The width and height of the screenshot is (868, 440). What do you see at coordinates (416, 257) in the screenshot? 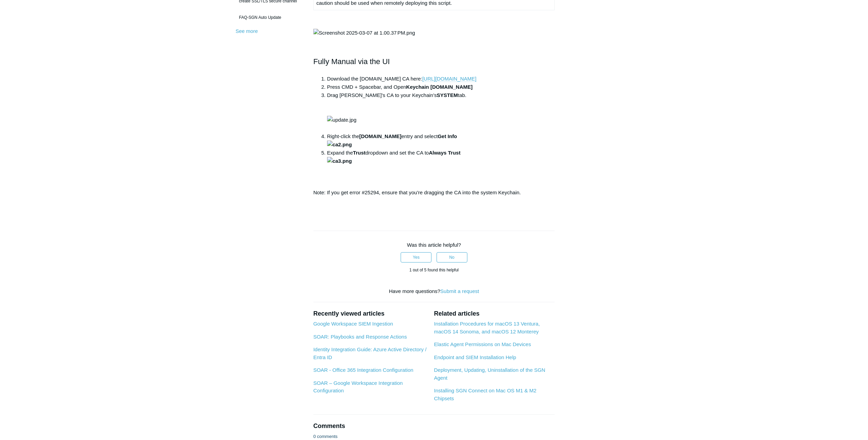
I see `button: This article was helpful` at bounding box center [416, 257].